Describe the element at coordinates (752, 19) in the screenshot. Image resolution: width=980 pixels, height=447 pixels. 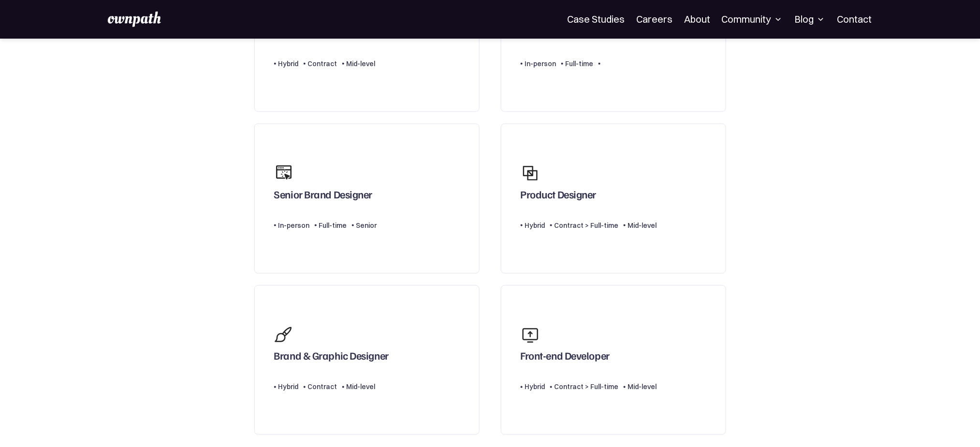
I see `div: Community` at that location.